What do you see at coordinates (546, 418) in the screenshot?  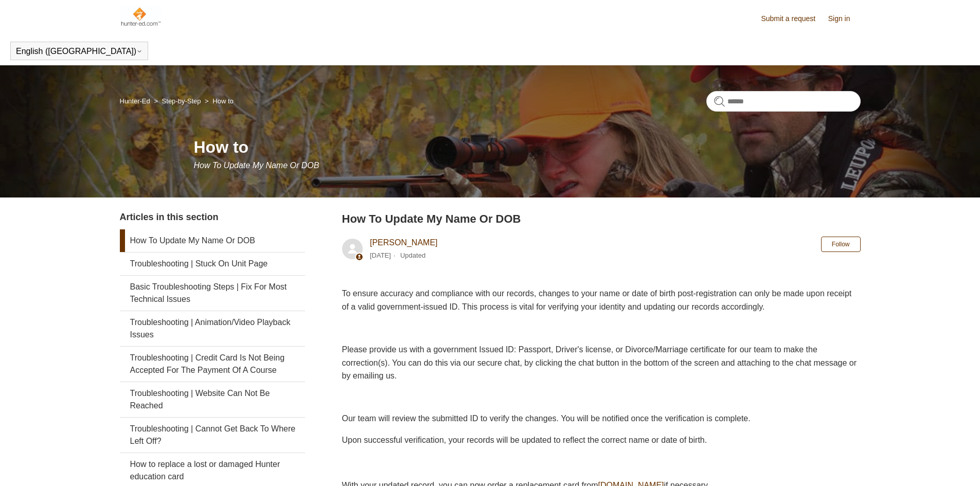 I see `span: Our team will review the submitted ID to verify the changes. You will be notified once the verifi...` at bounding box center [546, 418].